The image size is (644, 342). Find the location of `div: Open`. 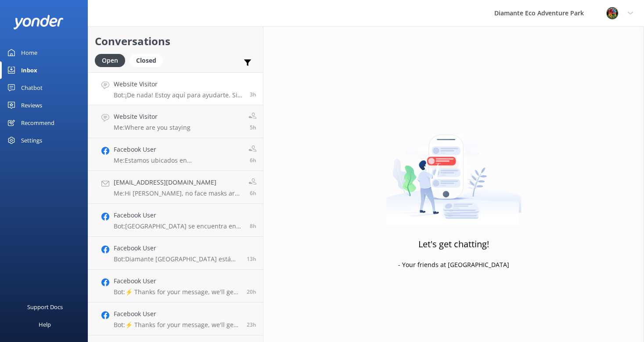

div: Open is located at coordinates (110, 60).